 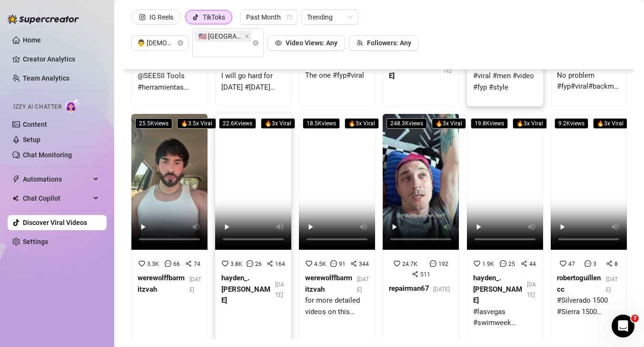 I want to click on button: Video Views: Any, so click(x=306, y=43).